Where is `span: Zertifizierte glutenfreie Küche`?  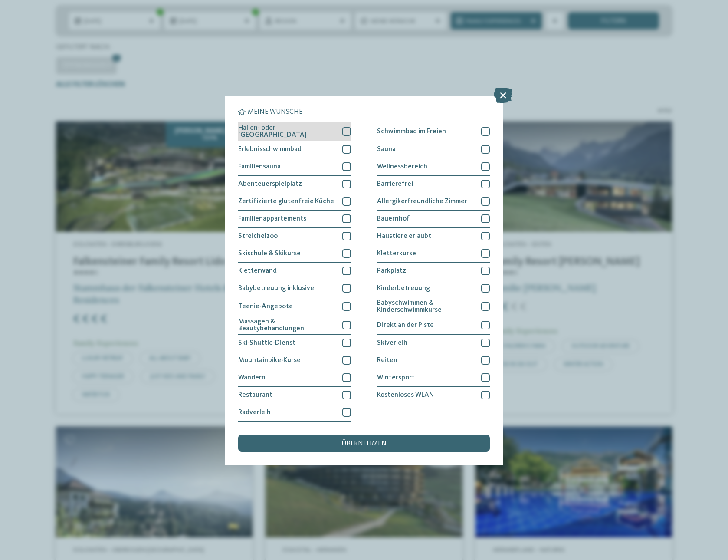
span: Zertifizierte glutenfreie Küche is located at coordinates (286, 201).